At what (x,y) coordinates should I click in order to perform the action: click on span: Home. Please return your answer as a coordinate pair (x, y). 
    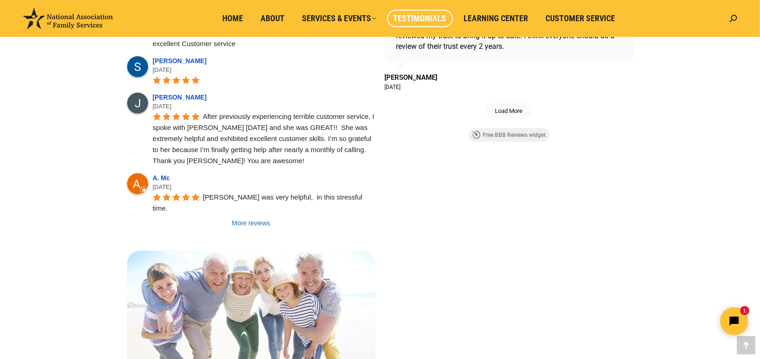
    Looking at the image, I should click on (233, 18).